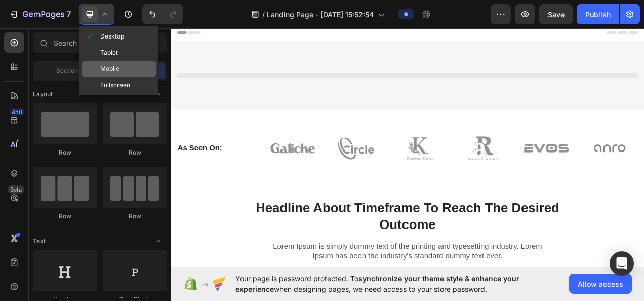  Describe the element at coordinates (304, 247) in the screenshot. I see `p: Headline About Timeframe To Reach The Desired Outcome` at that location.